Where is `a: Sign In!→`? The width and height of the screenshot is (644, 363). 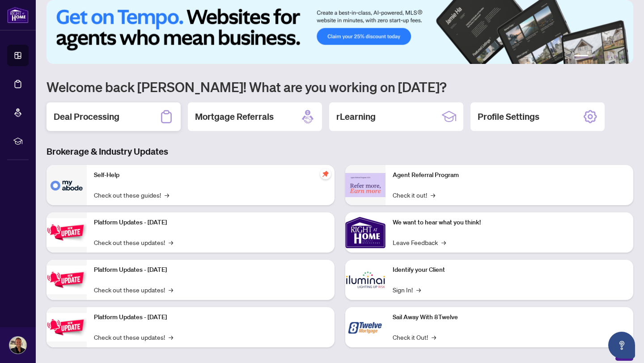
a: Sign In!→ is located at coordinates (407, 290).